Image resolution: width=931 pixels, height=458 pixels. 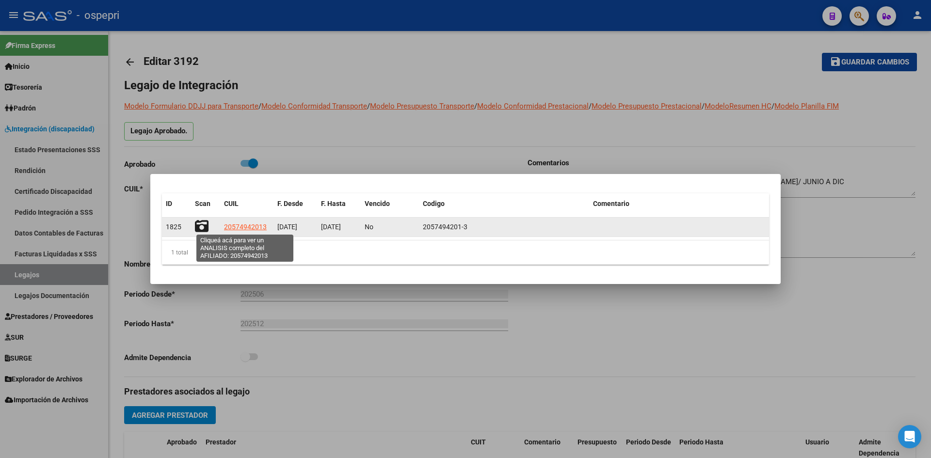 I want to click on datatable-header-cell: CUIL, so click(x=247, y=204).